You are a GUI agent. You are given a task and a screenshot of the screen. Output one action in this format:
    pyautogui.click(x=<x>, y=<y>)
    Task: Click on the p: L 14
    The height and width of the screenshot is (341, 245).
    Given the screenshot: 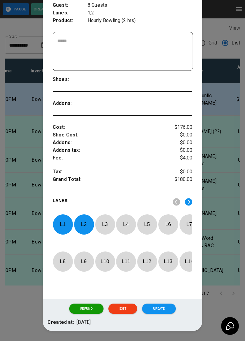 What is the action you would take?
    pyautogui.click(x=189, y=261)
    